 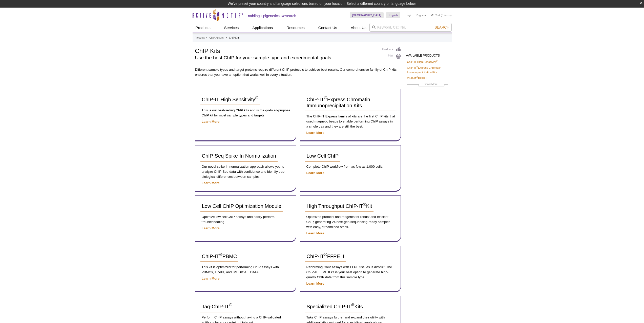 What do you see at coordinates (230, 99) in the screenshot?
I see `span: ChIP-IT High Sensitivity` at bounding box center [230, 99].